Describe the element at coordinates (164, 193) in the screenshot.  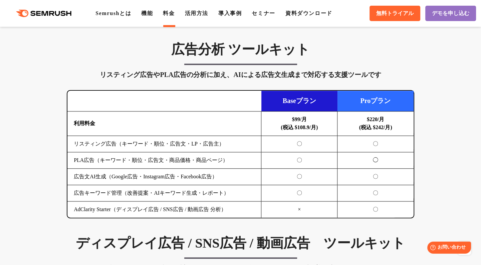
I see `td: 広告キーワード管理（改善提案・AIキーワード生成・レポート）` at that location.